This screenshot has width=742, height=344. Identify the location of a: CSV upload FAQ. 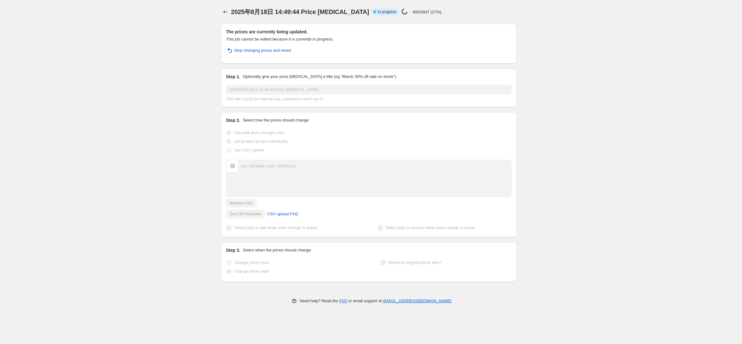
(283, 214).